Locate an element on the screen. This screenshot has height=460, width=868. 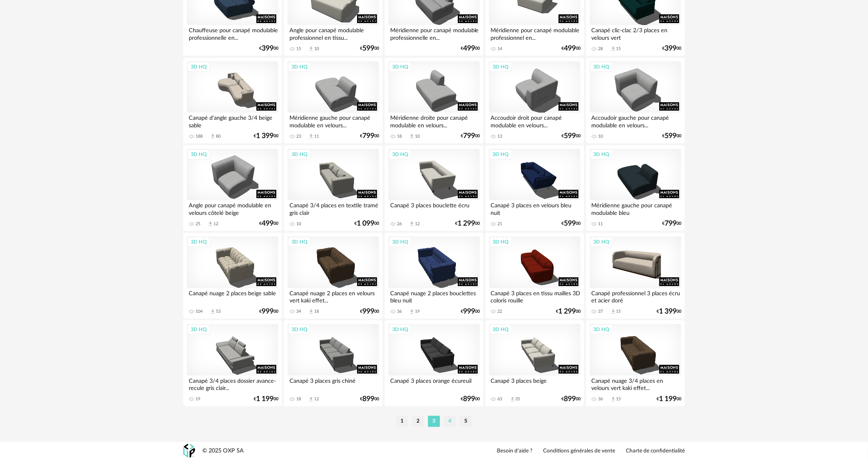
div: Canapé 3 places bouclette écru is located at coordinates (434, 208).